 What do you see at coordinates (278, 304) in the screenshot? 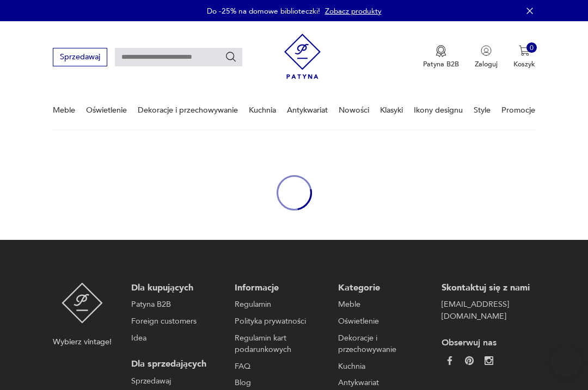
I see `a: Regulamin` at bounding box center [278, 304].